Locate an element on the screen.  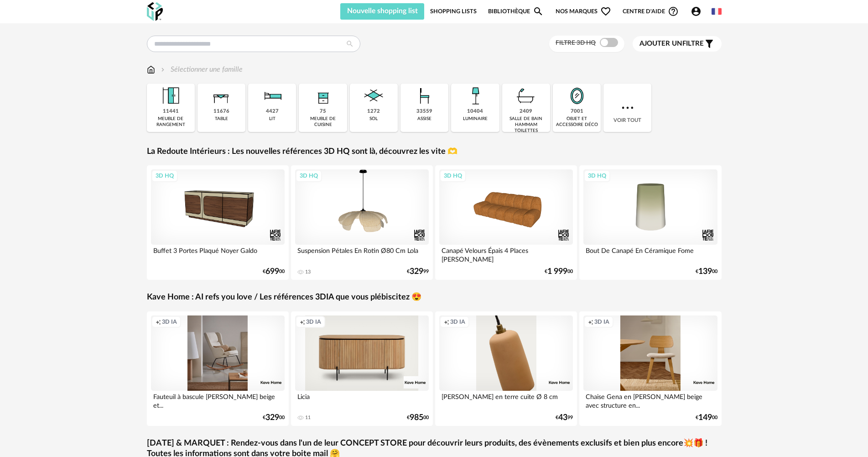
img: Sol.png is located at coordinates (374, 96).